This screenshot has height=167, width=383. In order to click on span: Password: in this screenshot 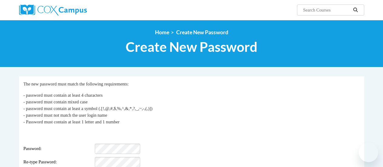, I will do `click(58, 149)`.